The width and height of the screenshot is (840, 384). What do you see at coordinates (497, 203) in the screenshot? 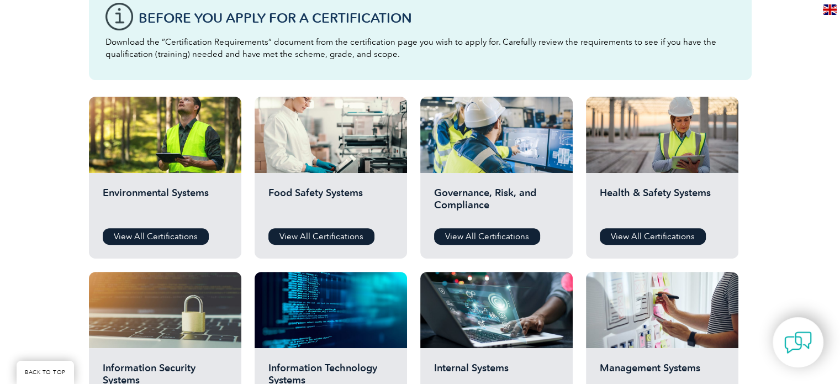
I see `h2: Governance, Risk, and Compliance` at bounding box center [497, 203].